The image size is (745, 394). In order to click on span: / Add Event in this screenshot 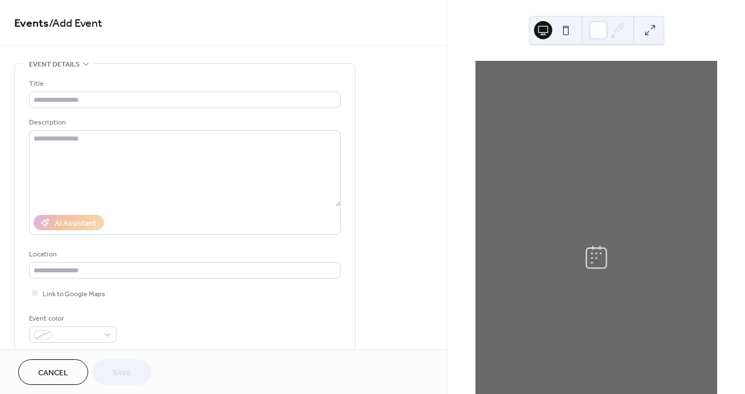, I will do `click(76, 23)`.